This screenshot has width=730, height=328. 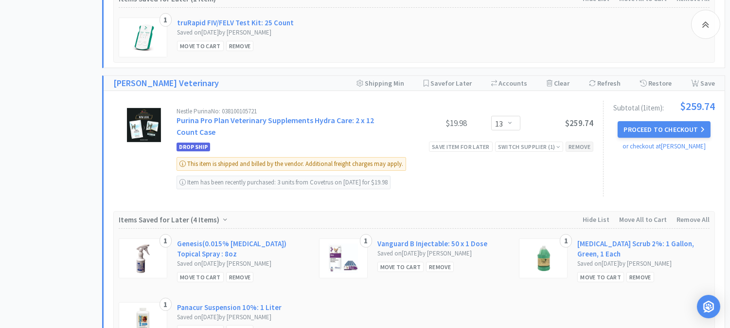 I want to click on span: Remove All, so click(x=693, y=219).